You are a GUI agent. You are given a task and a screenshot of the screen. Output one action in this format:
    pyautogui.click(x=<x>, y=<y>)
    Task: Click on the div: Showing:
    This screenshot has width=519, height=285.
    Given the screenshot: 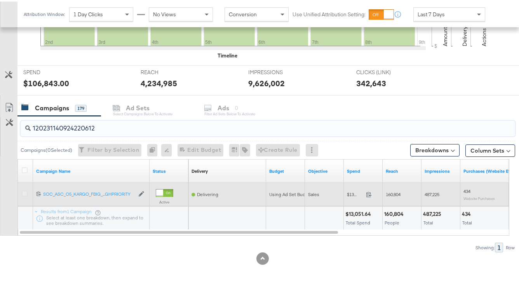 What is the action you would take?
    pyautogui.click(x=485, y=246)
    